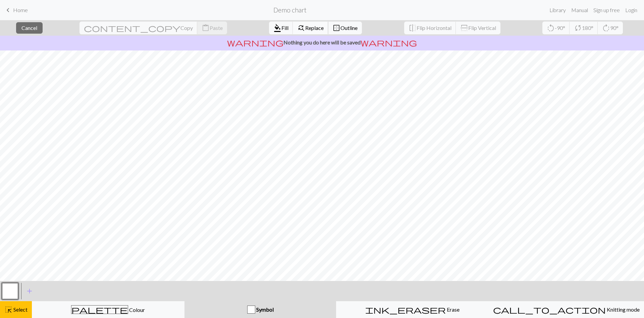 The width and height of the screenshot is (644, 318). I want to click on span: add, so click(29, 291).